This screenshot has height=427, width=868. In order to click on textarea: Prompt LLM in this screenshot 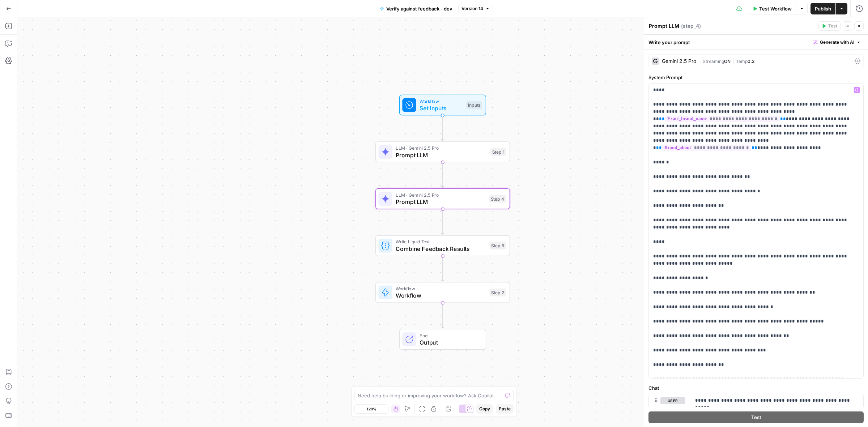, I will do `click(664, 26)`.